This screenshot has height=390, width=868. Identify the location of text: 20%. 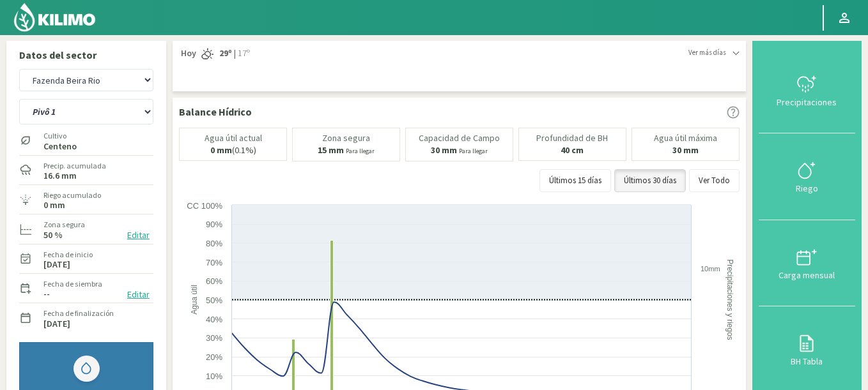
(214, 357).